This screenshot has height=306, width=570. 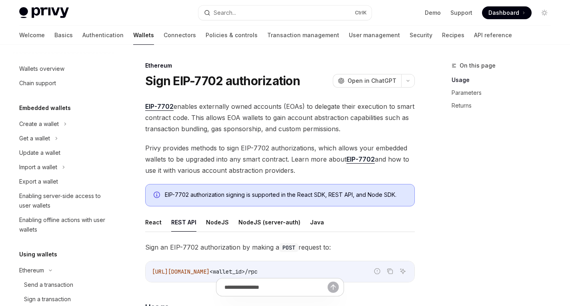 What do you see at coordinates (48, 285) in the screenshot?
I see `div: Send a transaction` at bounding box center [48, 285].